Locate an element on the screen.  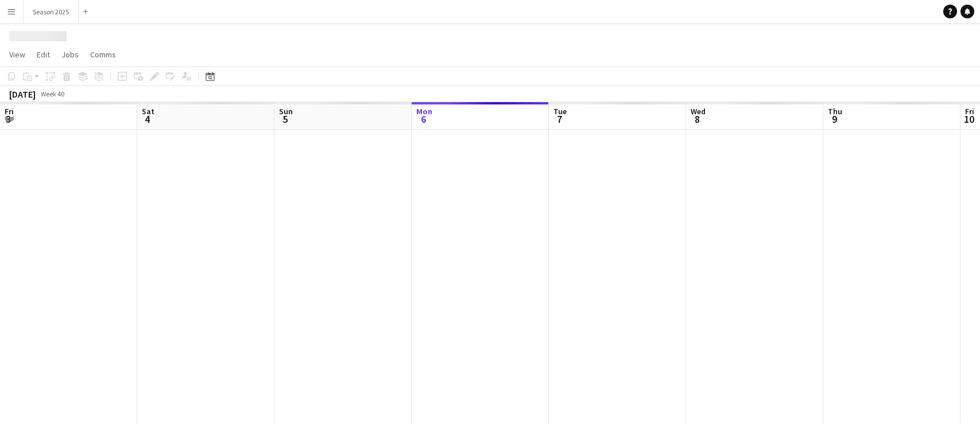
span: Week 40 is located at coordinates (52, 94).